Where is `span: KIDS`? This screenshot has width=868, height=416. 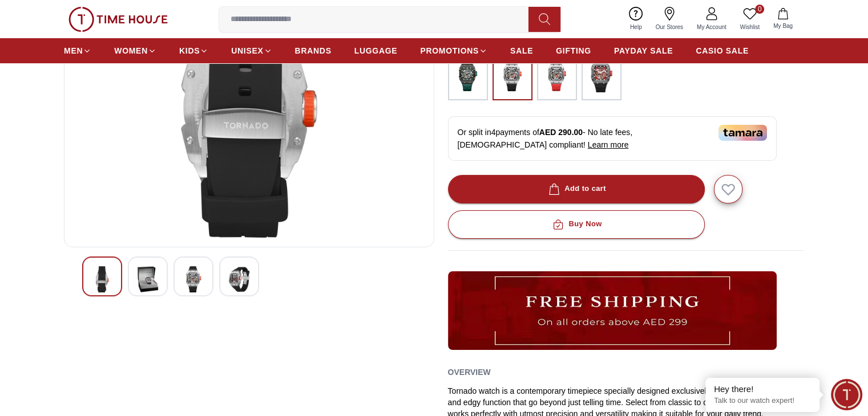 span: KIDS is located at coordinates (190, 50).